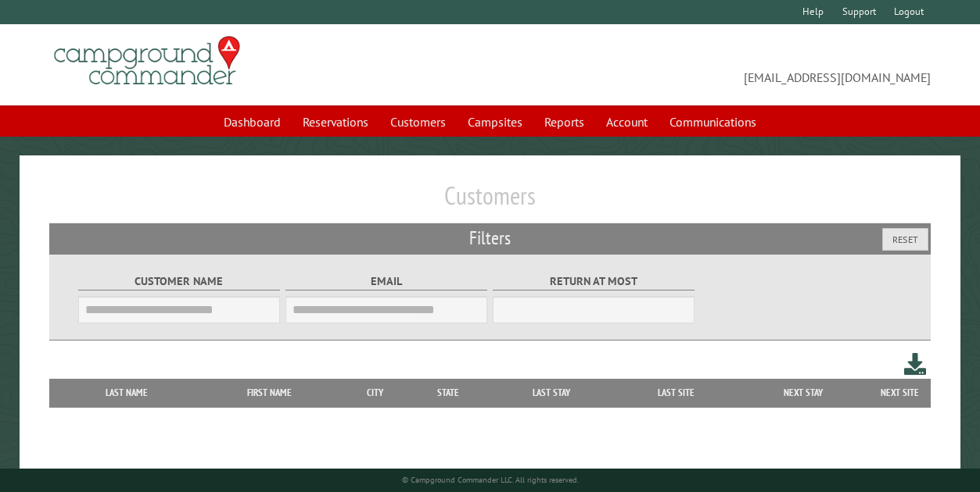  I want to click on a: Customers, so click(417, 122).